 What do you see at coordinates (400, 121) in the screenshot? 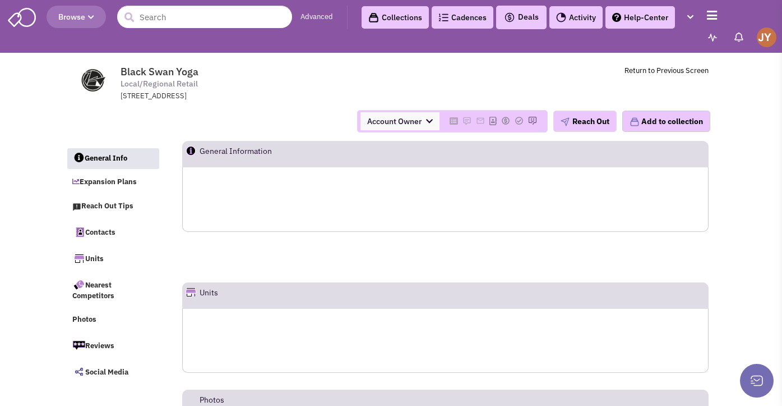
I see `span: Account Owner` at bounding box center [400, 121].